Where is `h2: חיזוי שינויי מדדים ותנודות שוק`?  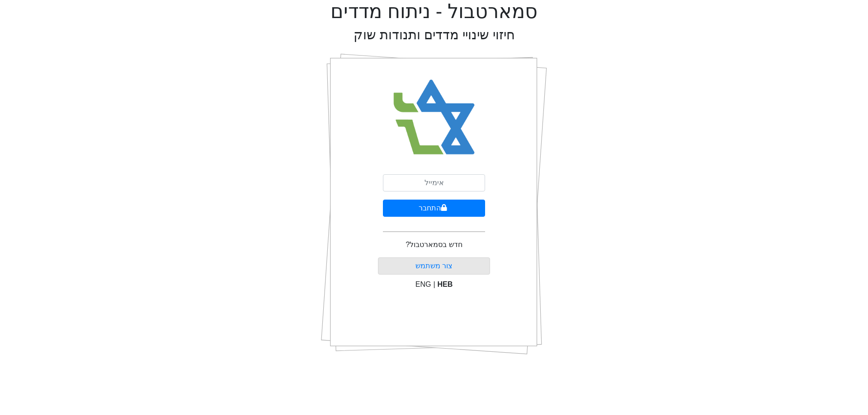 h2: חיזוי שינויי מדדים ותנודות שוק is located at coordinates (434, 35).